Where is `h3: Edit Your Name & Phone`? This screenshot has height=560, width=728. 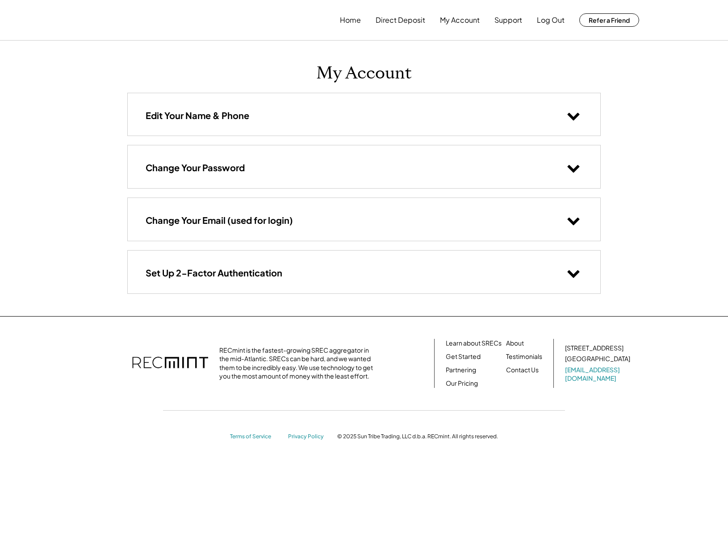
h3: Edit Your Name & Phone is located at coordinates (197, 115).